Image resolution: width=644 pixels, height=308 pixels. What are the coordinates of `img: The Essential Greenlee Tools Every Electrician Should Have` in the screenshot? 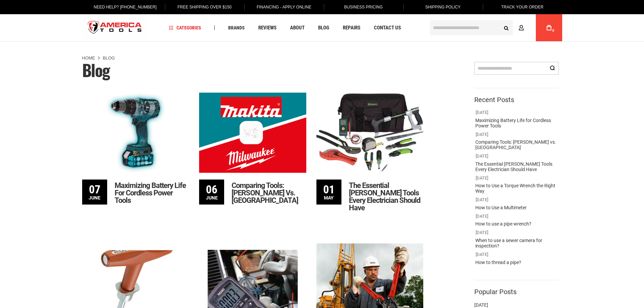 It's located at (370, 133).